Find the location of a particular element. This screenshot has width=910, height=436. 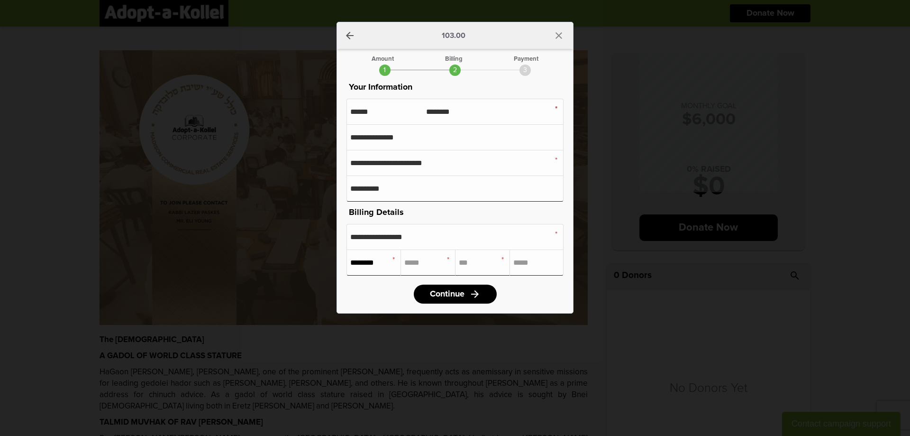

p: Billing Details is located at coordinates (455, 212).